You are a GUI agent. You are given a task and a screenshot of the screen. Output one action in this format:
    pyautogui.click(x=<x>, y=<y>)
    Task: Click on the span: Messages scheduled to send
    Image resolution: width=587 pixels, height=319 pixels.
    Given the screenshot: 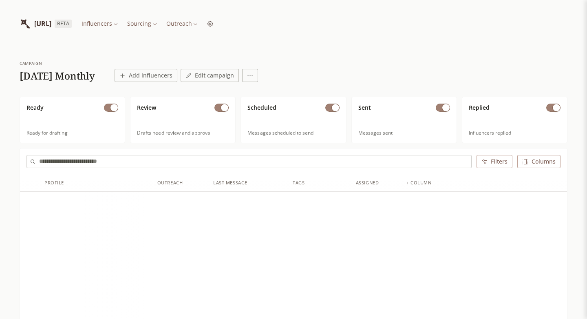 What is the action you would take?
    pyautogui.click(x=293, y=133)
    